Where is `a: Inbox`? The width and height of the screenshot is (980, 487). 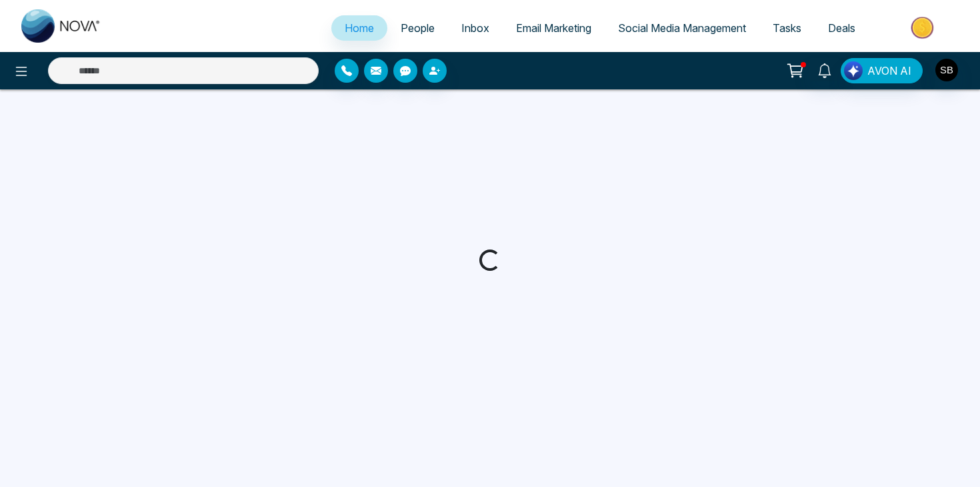 a: Inbox is located at coordinates (476, 28).